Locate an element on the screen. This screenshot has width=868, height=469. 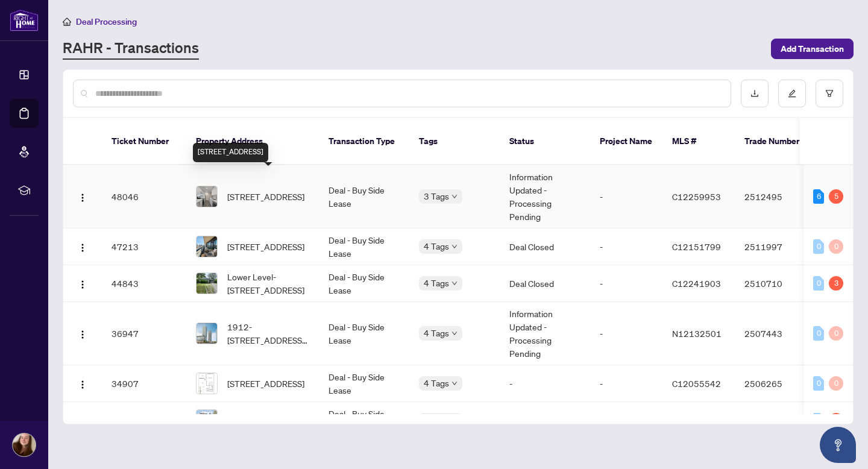
span: download is located at coordinates (755, 93).